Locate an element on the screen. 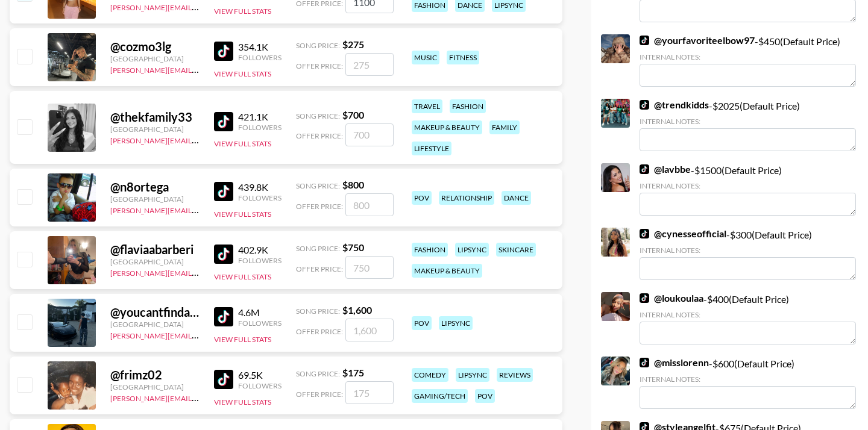 The width and height of the screenshot is (868, 430). a: @cynesseofficial is located at coordinates (683, 234).